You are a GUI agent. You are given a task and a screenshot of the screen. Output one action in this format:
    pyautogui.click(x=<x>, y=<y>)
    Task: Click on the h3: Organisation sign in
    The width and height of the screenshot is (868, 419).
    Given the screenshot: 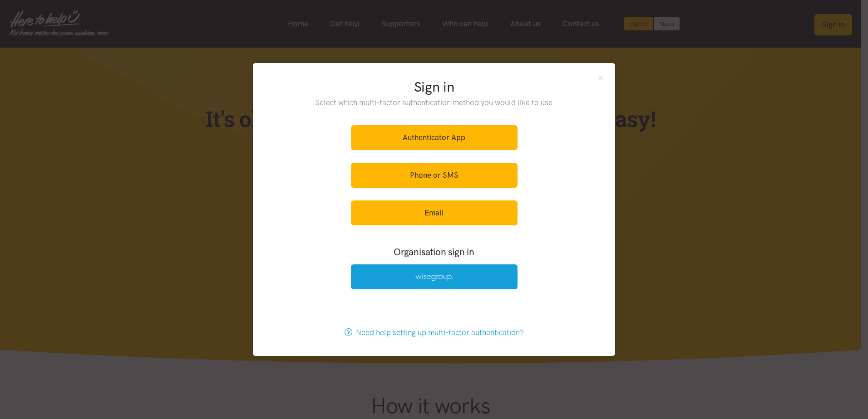 What is the action you would take?
    pyautogui.click(x=434, y=252)
    